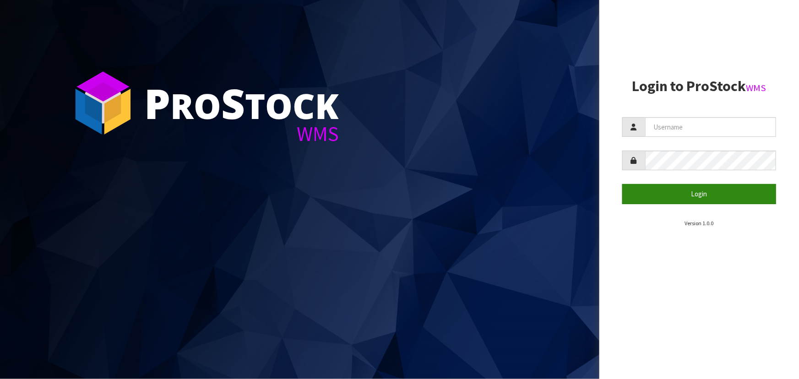  What do you see at coordinates (157, 103) in the screenshot?
I see `span: P` at bounding box center [157, 103].